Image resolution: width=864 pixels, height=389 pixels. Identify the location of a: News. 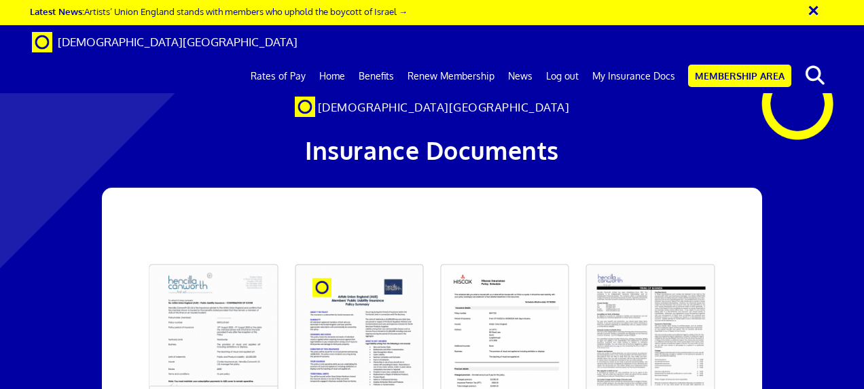
(521, 76).